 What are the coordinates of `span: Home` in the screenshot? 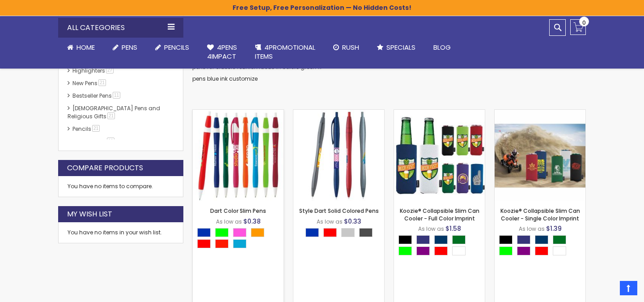 It's located at (85, 47).